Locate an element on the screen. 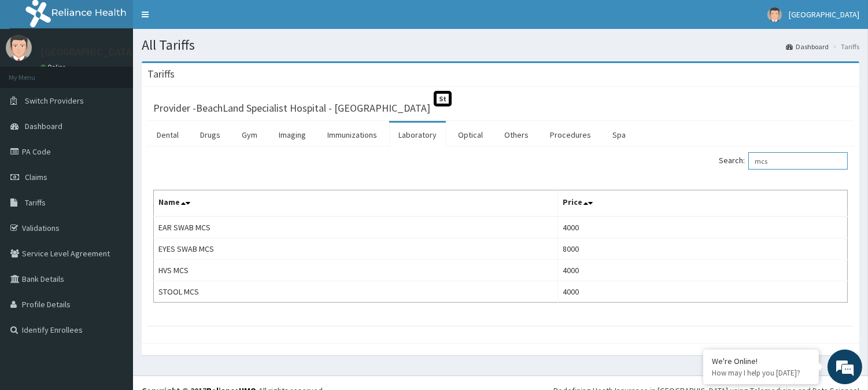  a: Gym is located at coordinates (249, 135).